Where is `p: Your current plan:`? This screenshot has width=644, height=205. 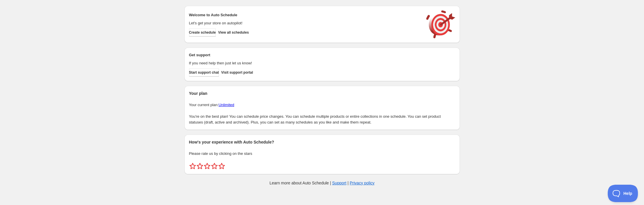
p: Your current plan: is located at coordinates (322, 105).